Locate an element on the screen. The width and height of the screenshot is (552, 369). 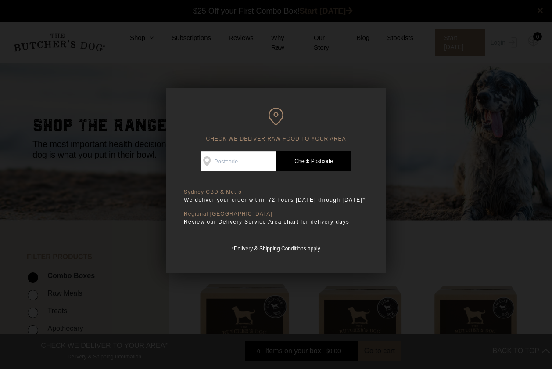
h6: CHECK WE DELIVER RAW FOOD TO YOUR AREA is located at coordinates (276, 125).